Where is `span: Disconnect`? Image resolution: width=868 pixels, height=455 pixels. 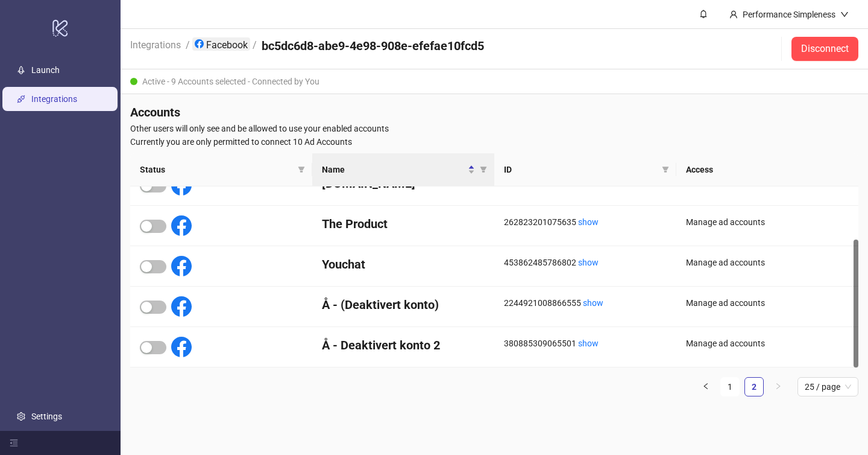 span: Disconnect is located at coordinates (824, 49).